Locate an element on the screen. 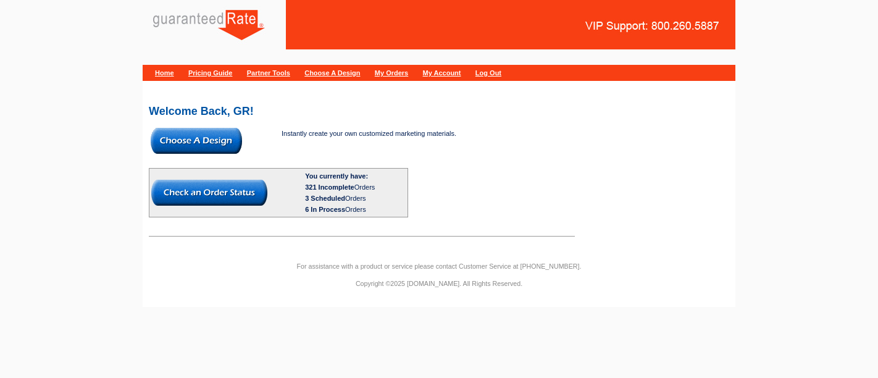  a: Home is located at coordinates (164, 73).